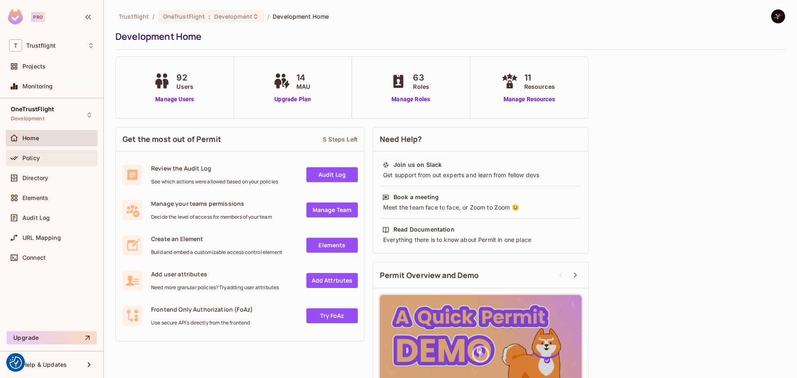 The height and width of the screenshot is (378, 797). What do you see at coordinates (134, 16) in the screenshot?
I see `span: the active workspace` at bounding box center [134, 16].